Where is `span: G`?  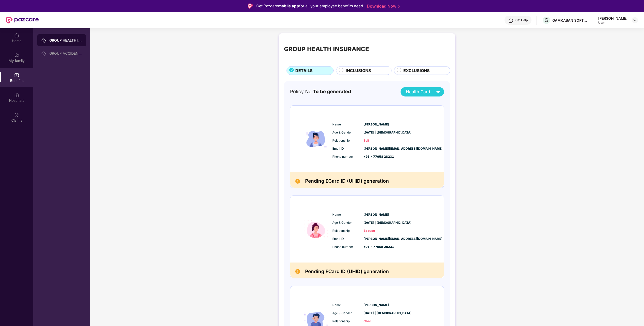 span: G is located at coordinates (546, 20).